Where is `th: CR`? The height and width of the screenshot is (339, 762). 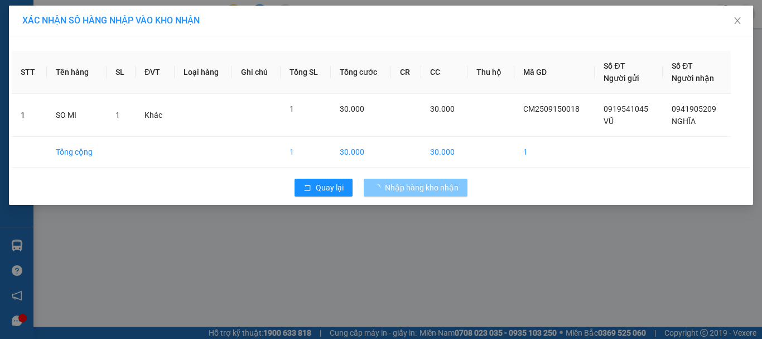 th: CR is located at coordinates (406, 72).